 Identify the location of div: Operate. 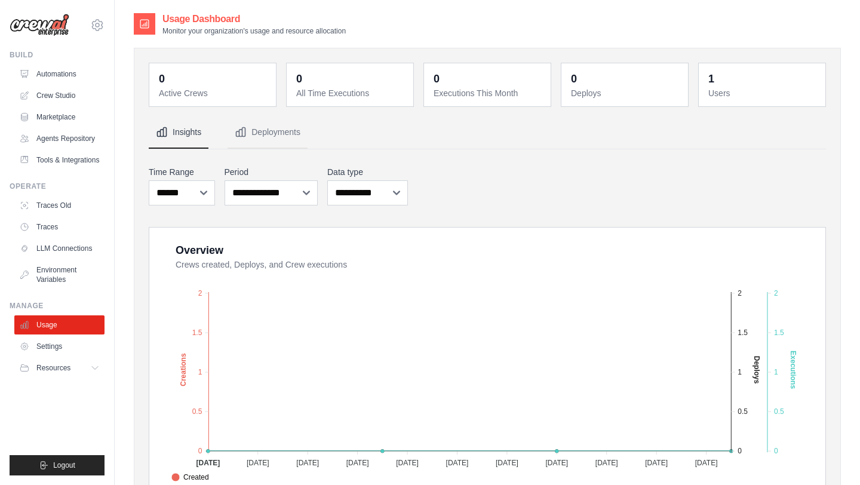
(57, 186).